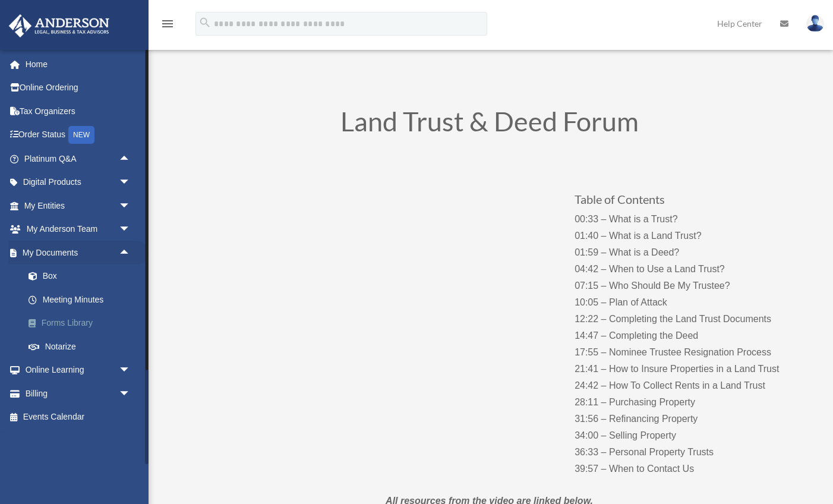 The image size is (833, 504). Describe the element at coordinates (83, 276) in the screenshot. I see `a: Box` at that location.